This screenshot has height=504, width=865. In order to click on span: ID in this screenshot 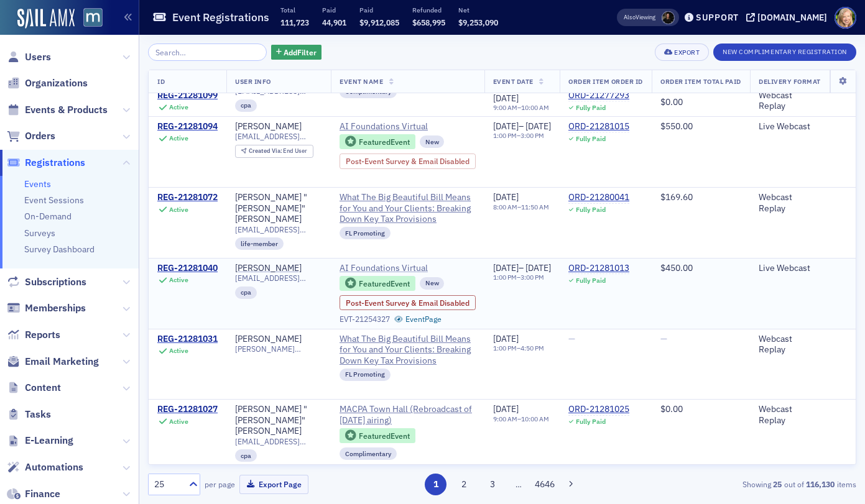, I will do `click(161, 82)`.